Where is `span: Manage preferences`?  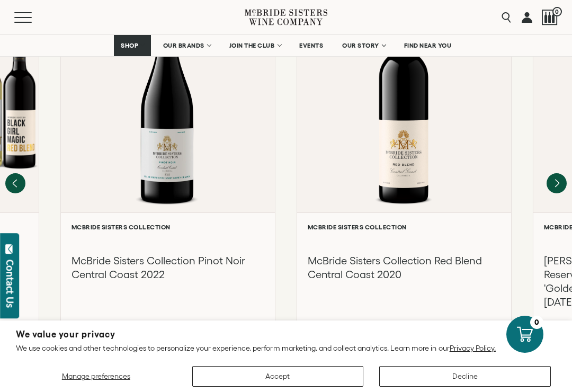 span: Manage preferences is located at coordinates (96, 376).